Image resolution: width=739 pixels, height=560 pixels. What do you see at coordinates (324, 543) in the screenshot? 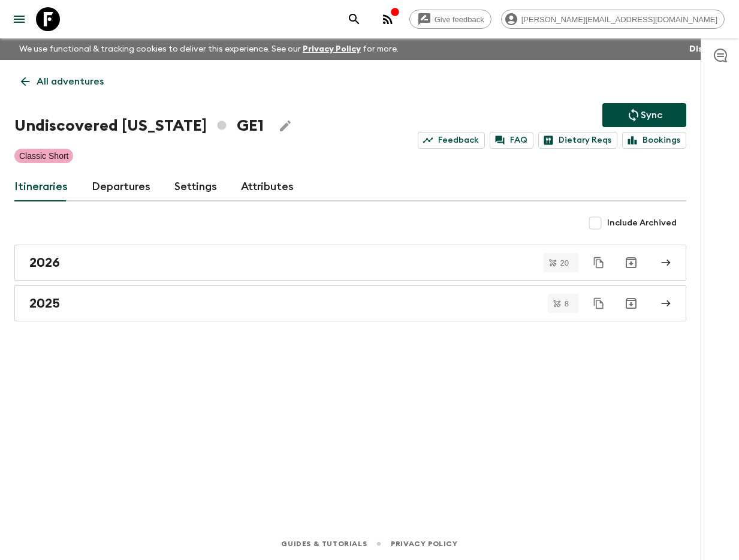
I see `a: Guides & Tutorials` at bounding box center [324, 543].